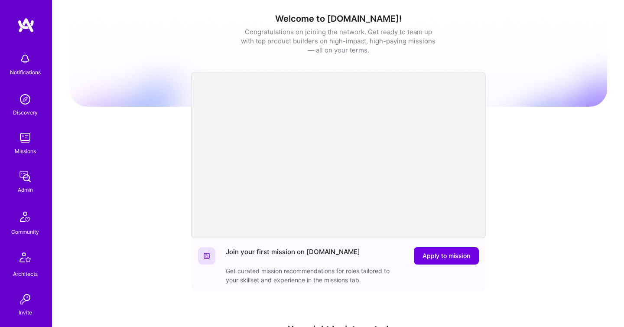 This screenshot has height=327, width=624. I want to click on div: Discovery, so click(25, 112).